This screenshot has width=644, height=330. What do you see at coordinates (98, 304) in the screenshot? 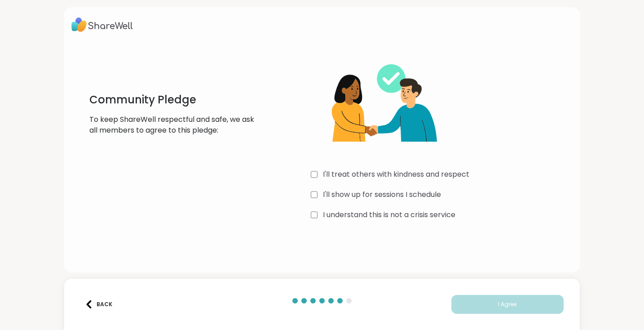
I see `button: Back` at bounding box center [98, 304].